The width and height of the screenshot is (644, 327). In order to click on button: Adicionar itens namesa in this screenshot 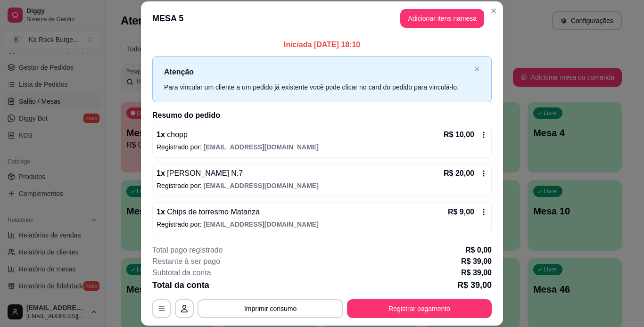, I will do `click(442, 19)`.